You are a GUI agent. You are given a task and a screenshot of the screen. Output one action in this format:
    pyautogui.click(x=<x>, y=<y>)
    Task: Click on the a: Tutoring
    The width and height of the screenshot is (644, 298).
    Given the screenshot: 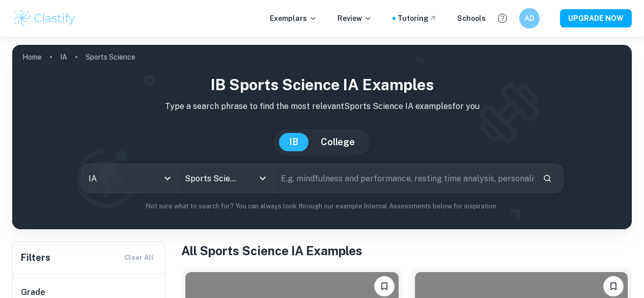 What is the action you would take?
    pyautogui.click(x=417, y=18)
    